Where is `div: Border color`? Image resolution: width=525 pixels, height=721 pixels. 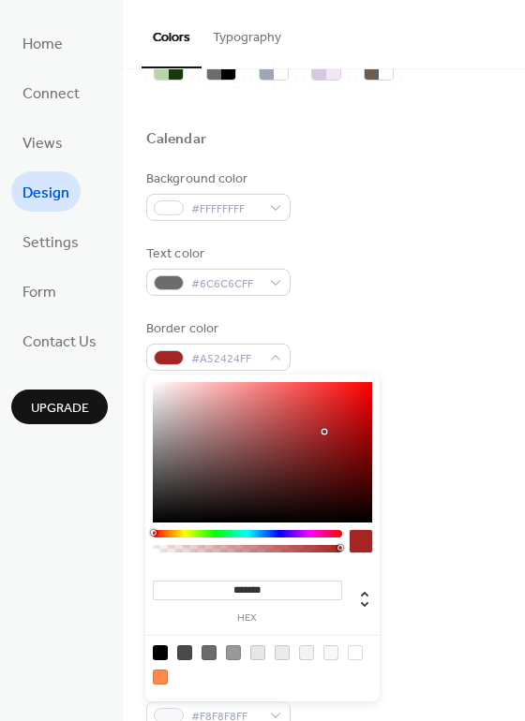 div: Border color is located at coordinates (216, 329).